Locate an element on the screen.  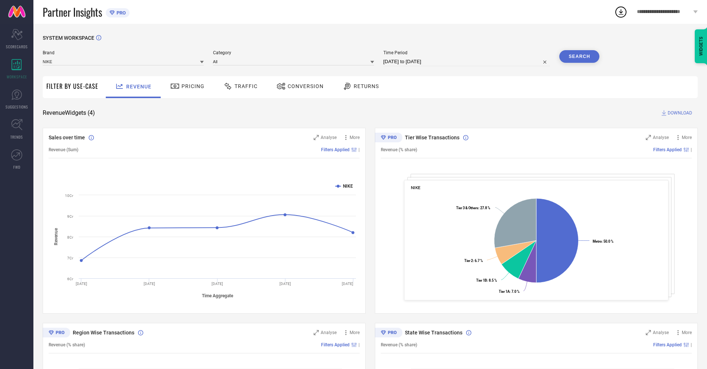
span: Revenue is located at coordinates (139, 86).